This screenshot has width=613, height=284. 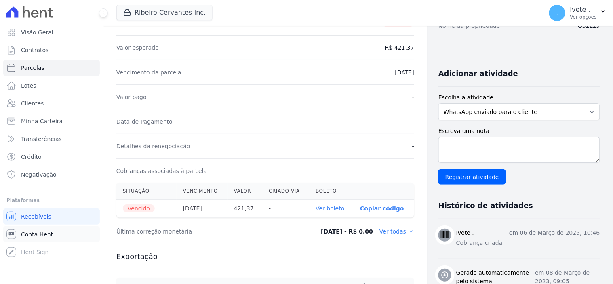 What do you see at coordinates (485, 206) in the screenshot?
I see `h3: Histórico de atividades` at bounding box center [485, 206].